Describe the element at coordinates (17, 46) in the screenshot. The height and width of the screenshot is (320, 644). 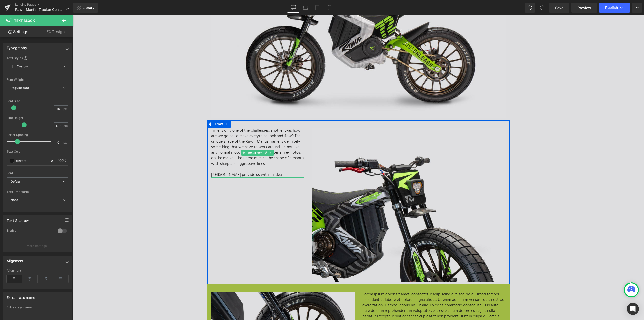
I see `div: Typography` at that location.